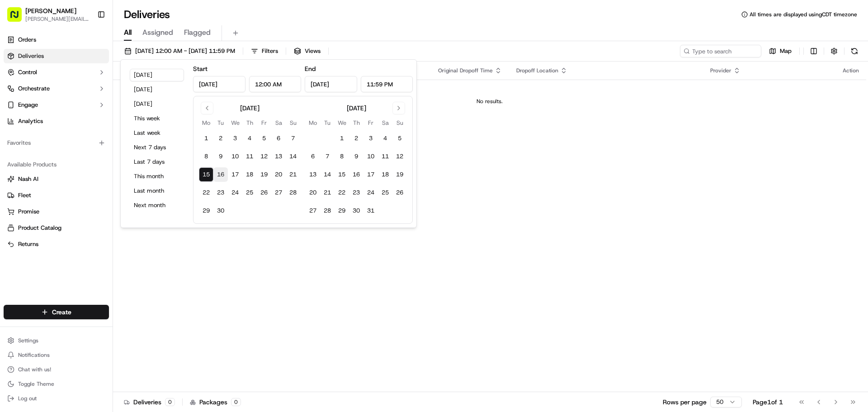  Describe the element at coordinates (56, 384) in the screenshot. I see `button: Toggle Theme` at that location.